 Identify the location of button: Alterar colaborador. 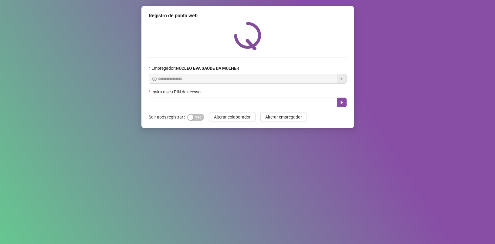
(232, 117).